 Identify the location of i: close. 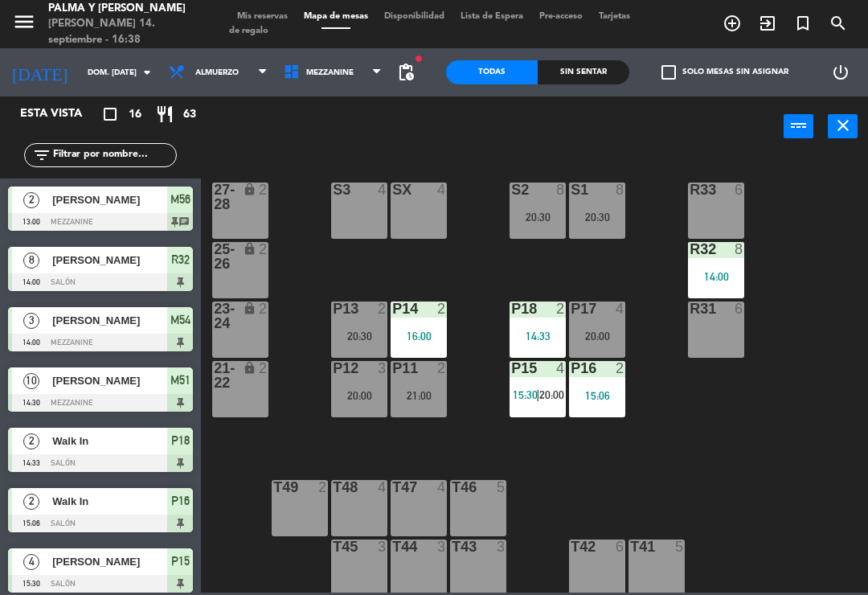
(843, 126).